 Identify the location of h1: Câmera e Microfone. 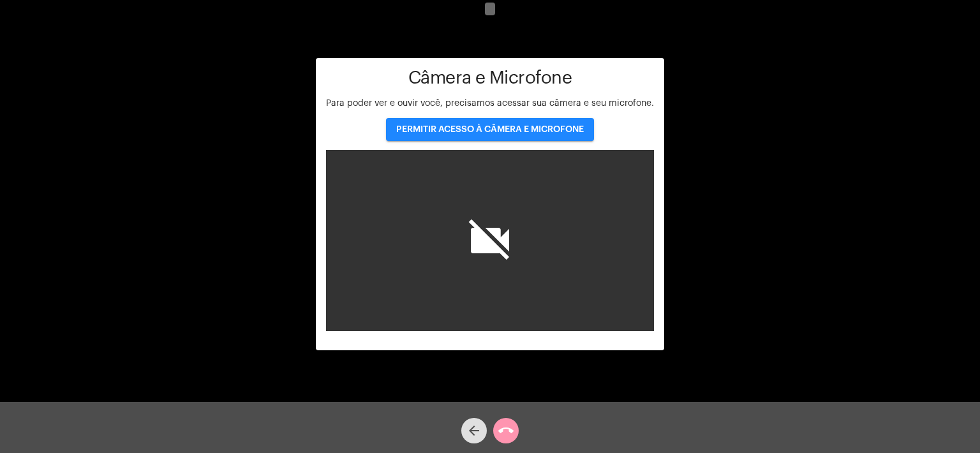
(490, 78).